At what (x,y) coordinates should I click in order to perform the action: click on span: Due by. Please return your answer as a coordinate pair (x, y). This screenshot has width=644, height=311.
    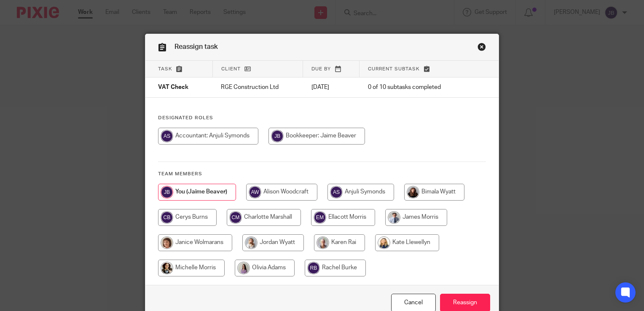
    Looking at the image, I should click on (321, 69).